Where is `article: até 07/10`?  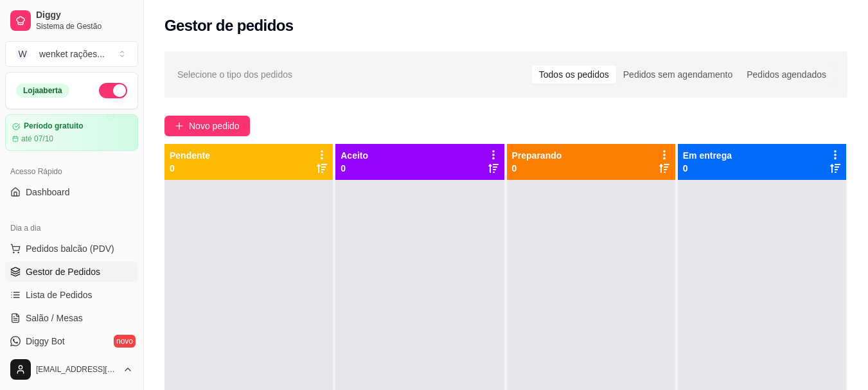 article: até 07/10 is located at coordinates (38, 139).